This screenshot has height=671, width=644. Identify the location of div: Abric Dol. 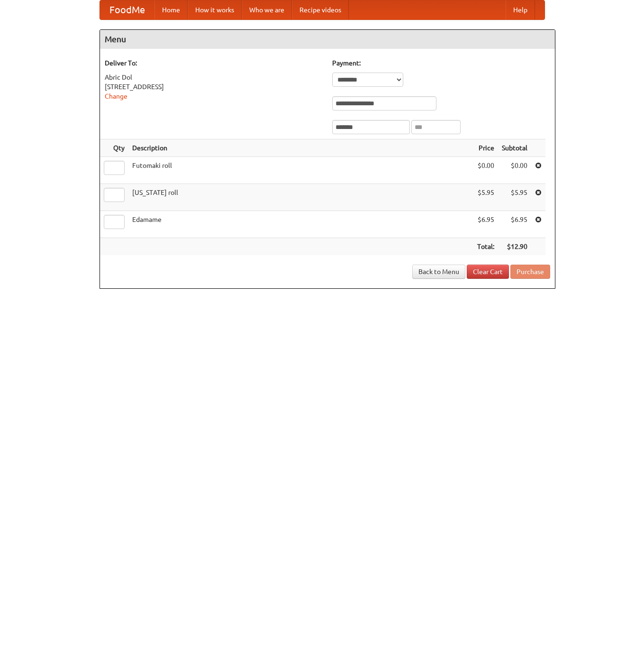
(214, 77).